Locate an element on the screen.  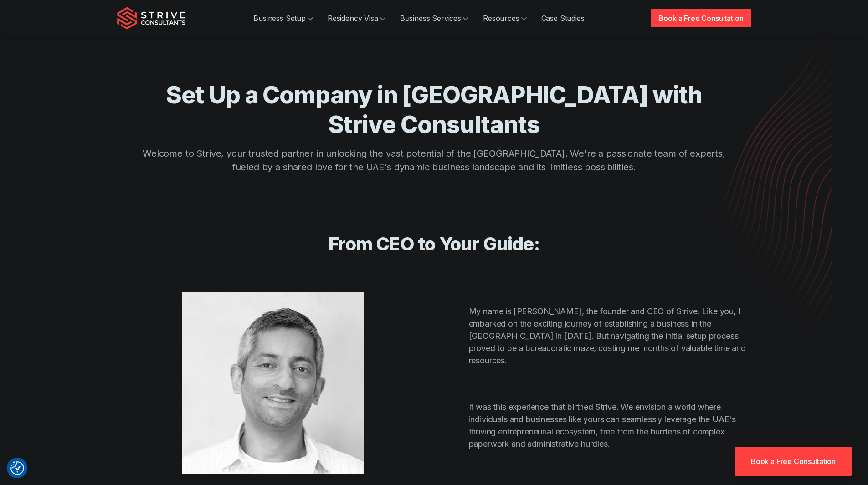
img: Strive Consultants is located at coordinates (151, 18).